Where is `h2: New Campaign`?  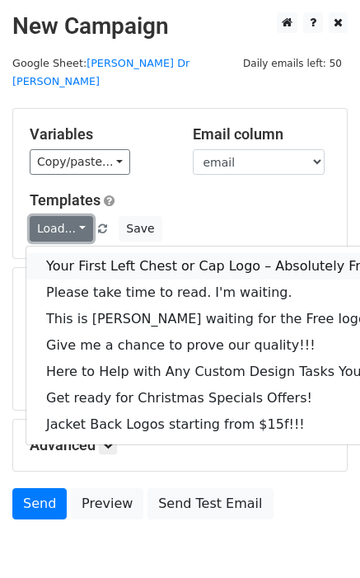 h2: New Campaign is located at coordinates (180, 26).